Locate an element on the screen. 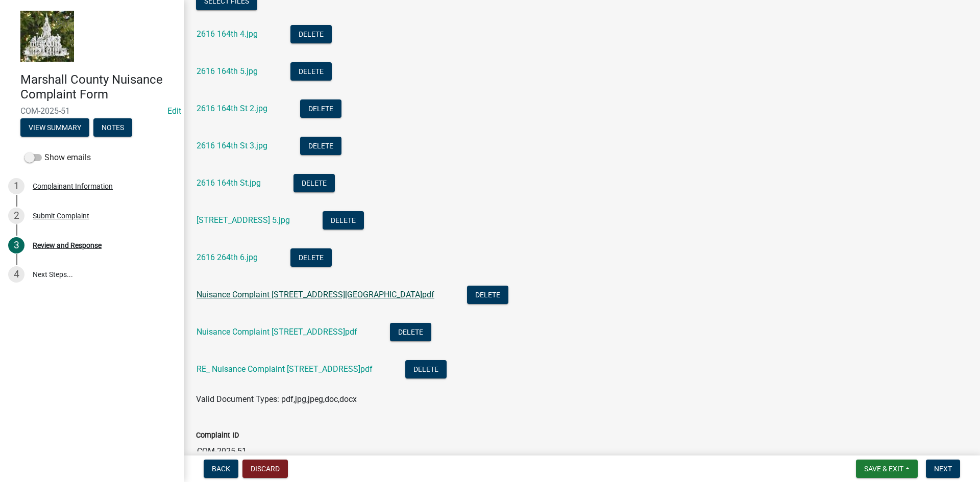  wm-modal-confirm: Edit Application Number is located at coordinates (174, 110).